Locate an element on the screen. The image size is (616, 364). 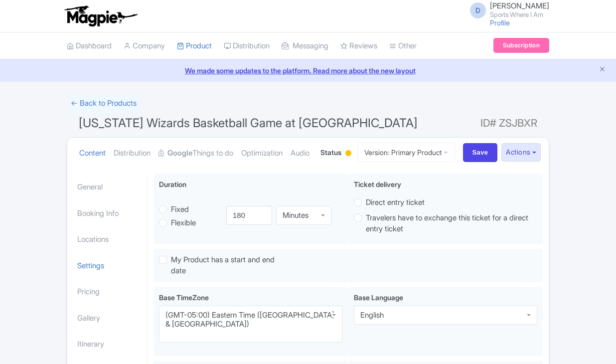
a: ← Back to Products is located at coordinates (103, 103).